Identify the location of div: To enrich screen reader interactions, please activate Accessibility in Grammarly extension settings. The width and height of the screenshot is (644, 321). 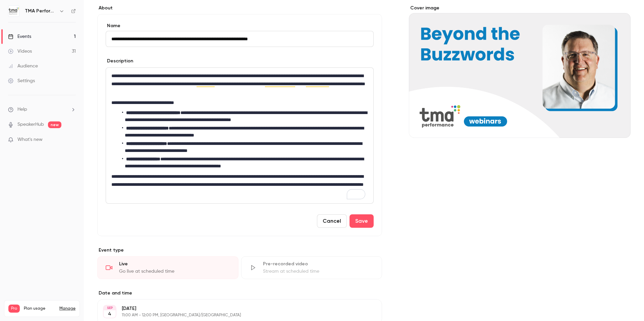
(239, 136).